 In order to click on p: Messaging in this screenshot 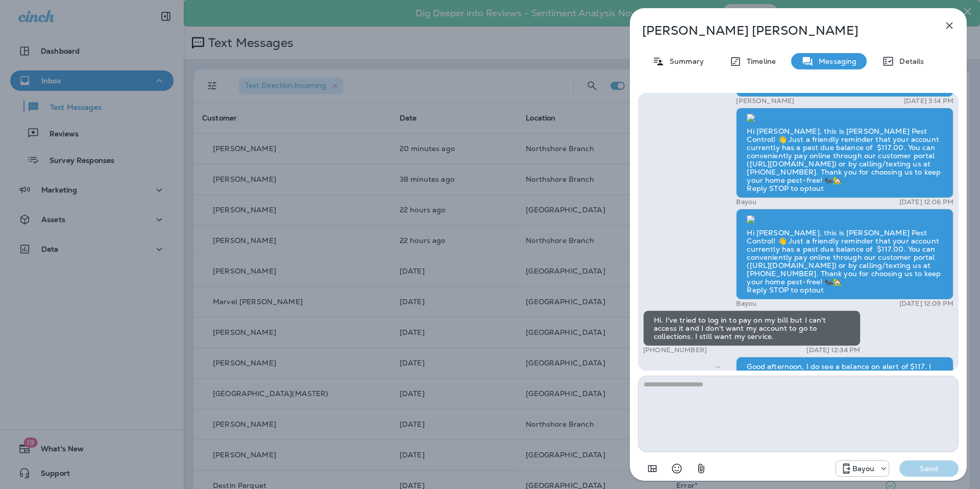, I will do `click(835, 61)`.